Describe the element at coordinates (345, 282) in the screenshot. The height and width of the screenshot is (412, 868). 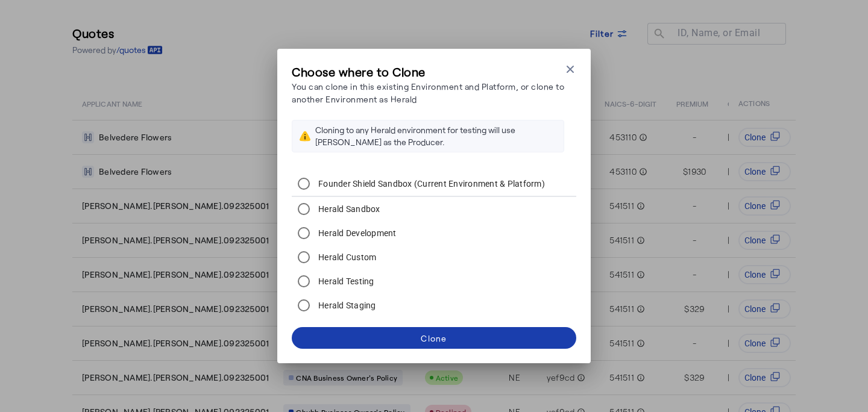
I see `label: Herald Testing` at that location.